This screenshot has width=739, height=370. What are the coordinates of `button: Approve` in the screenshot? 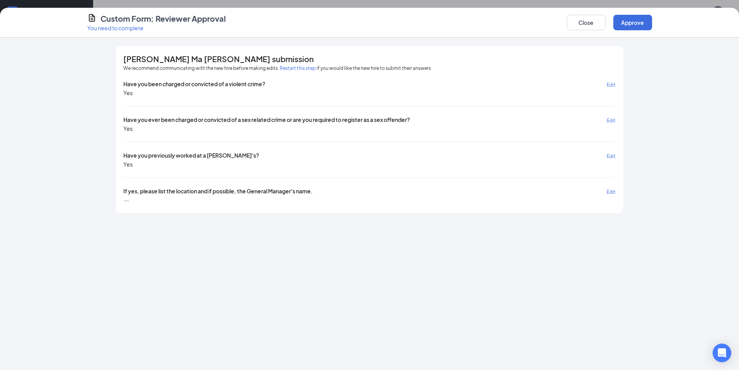 It's located at (633, 23).